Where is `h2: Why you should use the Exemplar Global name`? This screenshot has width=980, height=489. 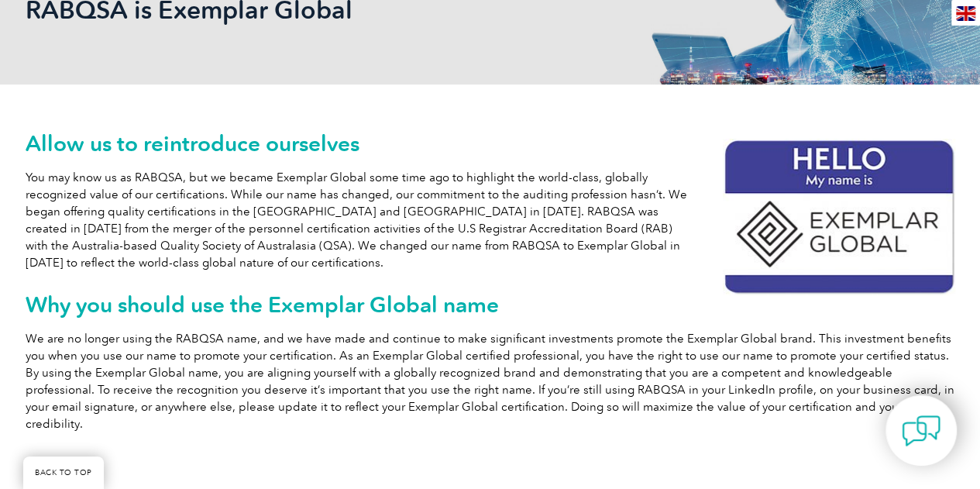
h2: Why you should use the Exemplar Global name is located at coordinates (490, 304).